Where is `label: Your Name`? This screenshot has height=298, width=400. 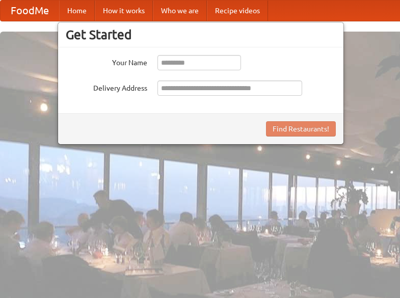 label: Your Name is located at coordinates (106, 61).